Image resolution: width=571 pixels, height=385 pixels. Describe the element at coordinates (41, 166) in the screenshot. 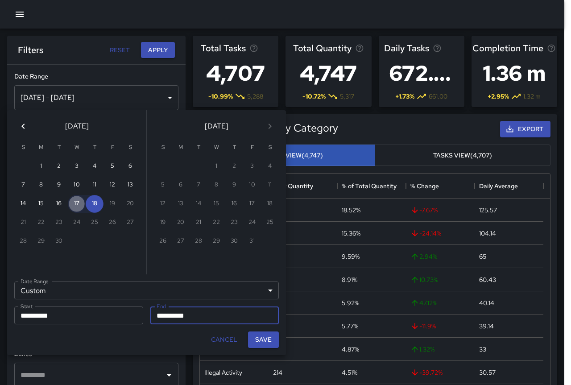

I see `button: 1` at that location.